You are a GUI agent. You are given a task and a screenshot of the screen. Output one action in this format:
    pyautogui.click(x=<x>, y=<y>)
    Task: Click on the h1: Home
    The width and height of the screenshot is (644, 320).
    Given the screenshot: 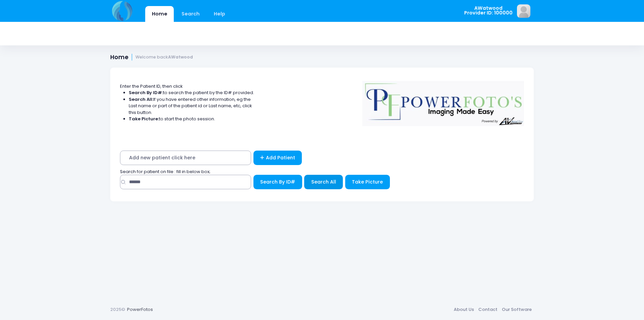 What is the action you would take?
    pyautogui.click(x=152, y=57)
    